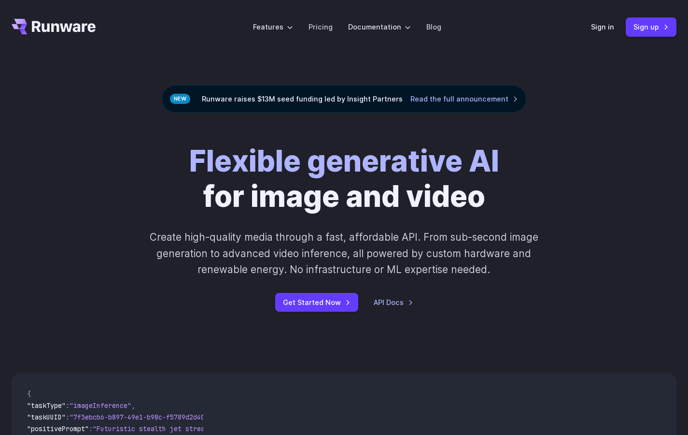 The width and height of the screenshot is (688, 435). Describe the element at coordinates (344, 178) in the screenshot. I see `h1: for image and video` at that location.